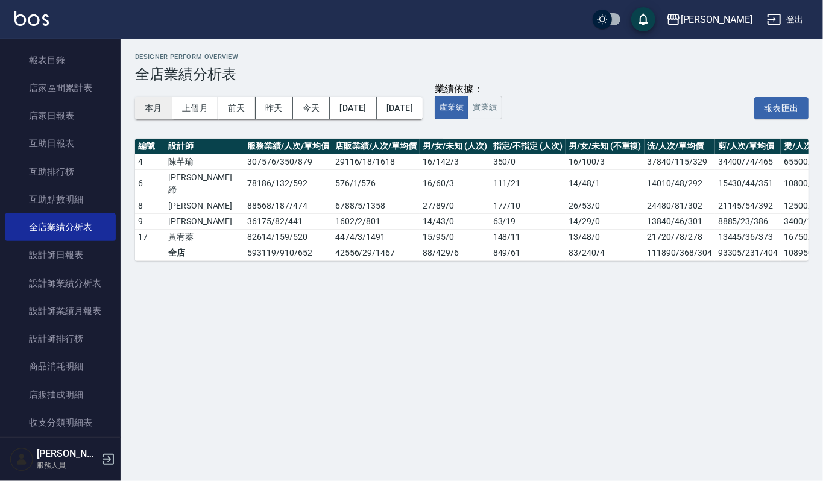 The height and width of the screenshot is (481, 823). Describe the element at coordinates (680, 253) in the screenshot. I see `td: 111890/368/304` at that location.